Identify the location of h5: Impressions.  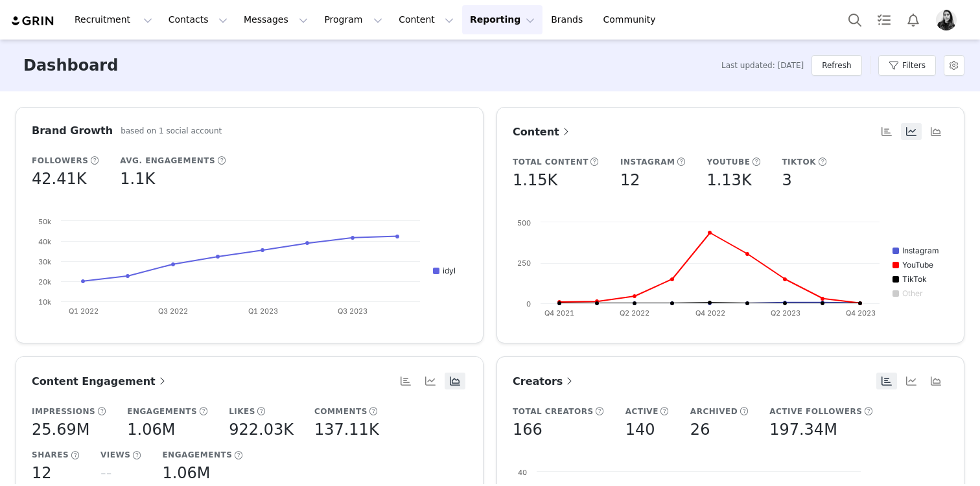
(63, 412).